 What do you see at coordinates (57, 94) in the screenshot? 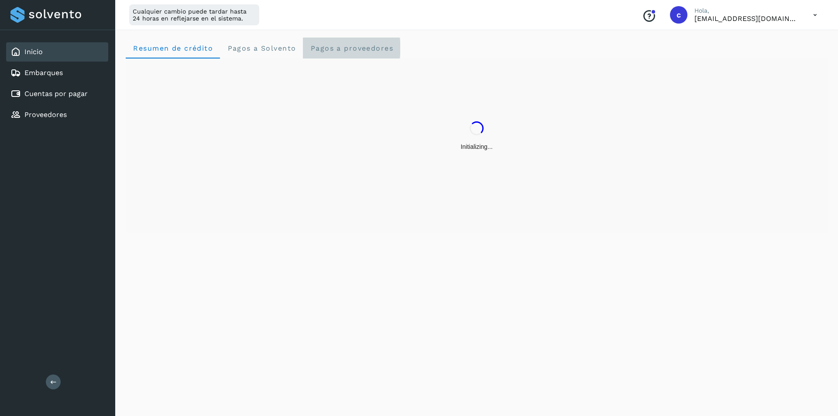
I see `div: Cuentas por pagar` at bounding box center [57, 94].